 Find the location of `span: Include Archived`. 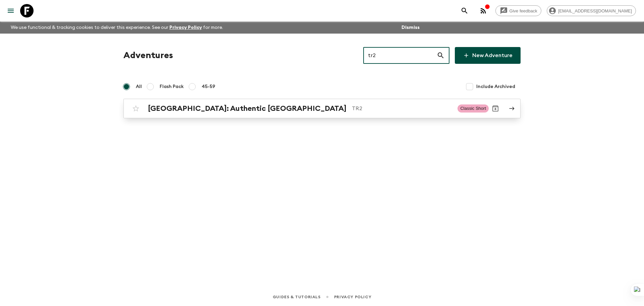

span: Include Archived is located at coordinates (496, 87).